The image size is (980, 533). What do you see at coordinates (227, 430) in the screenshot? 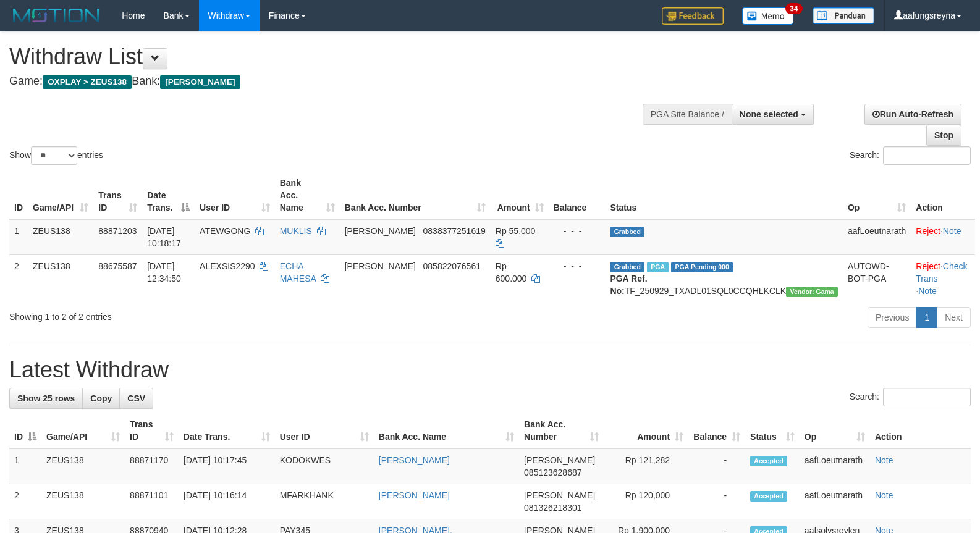
I see `th: Date Trans.: activate to sort column ascending` at bounding box center [227, 430].